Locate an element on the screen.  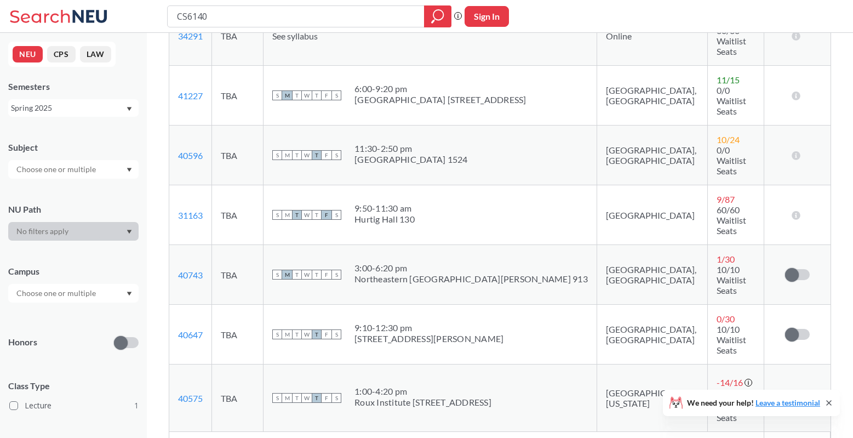
span: 11 / 15 is located at coordinates (728, 79).